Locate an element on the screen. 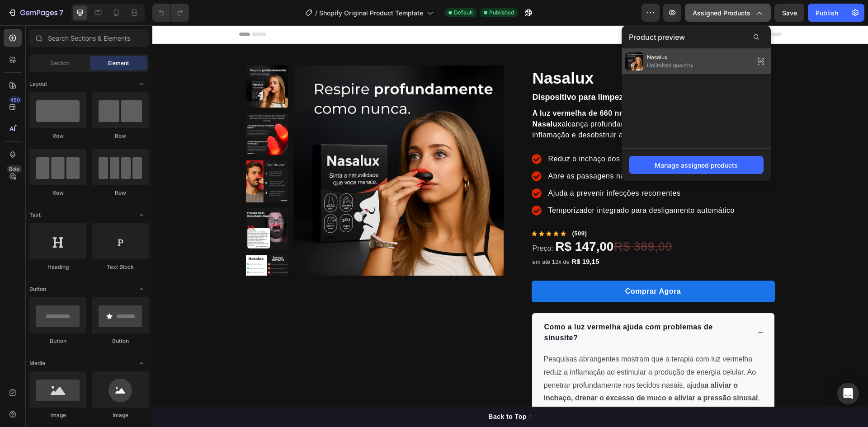  strong: Como a luz vermelha ajuda com problemas de sinusite? is located at coordinates (476, 307).